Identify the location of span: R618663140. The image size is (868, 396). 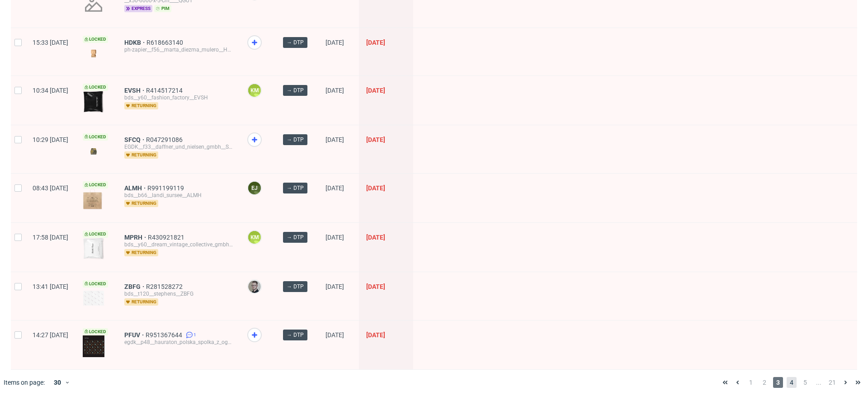
(165, 42).